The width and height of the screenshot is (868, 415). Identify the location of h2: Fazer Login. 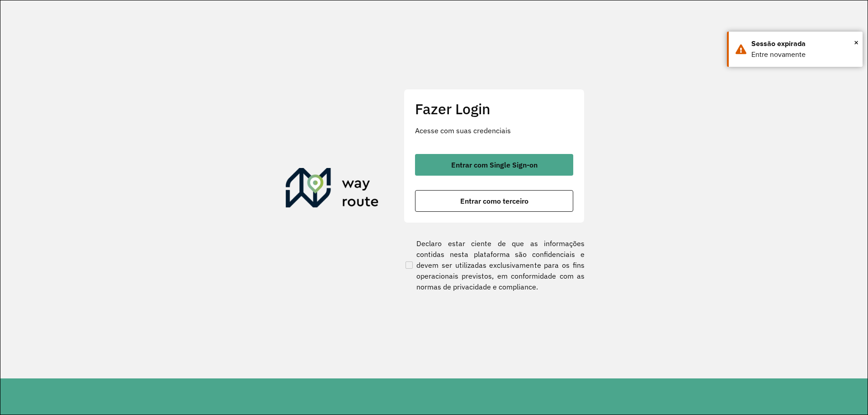
(494, 109).